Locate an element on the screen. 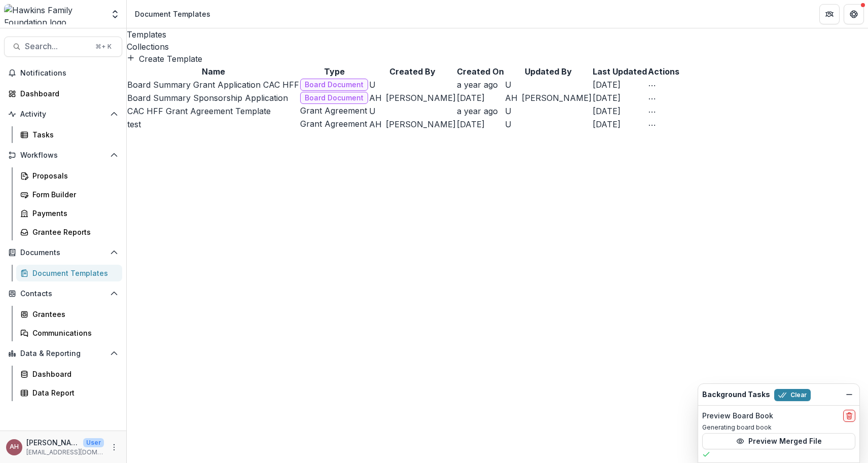  button: Open Workflows is located at coordinates (63, 155).